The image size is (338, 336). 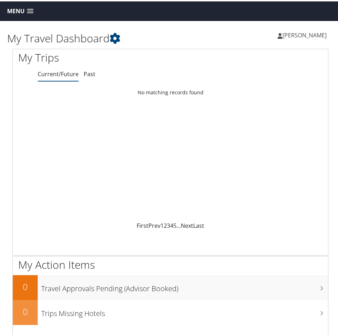 I want to click on a: Last, so click(x=199, y=224).